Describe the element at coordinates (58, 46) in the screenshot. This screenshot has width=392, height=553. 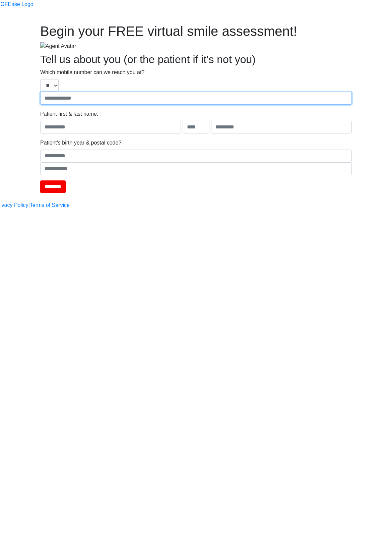
I see `img: Agent Avatar` at that location.